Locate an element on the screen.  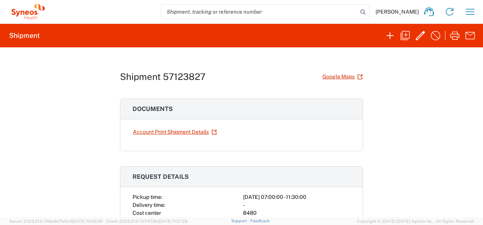
a: Account Print Shipment Details is located at coordinates (175, 132).